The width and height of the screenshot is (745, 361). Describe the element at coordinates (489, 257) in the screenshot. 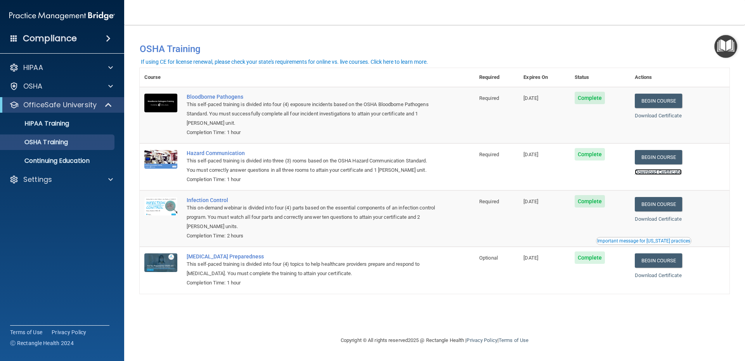

I see `span: Optional` at that location.